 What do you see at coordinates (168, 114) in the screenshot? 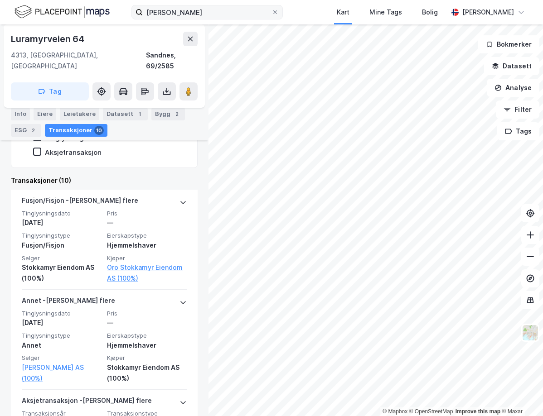
I see `div: Bygg` at bounding box center [168, 114].